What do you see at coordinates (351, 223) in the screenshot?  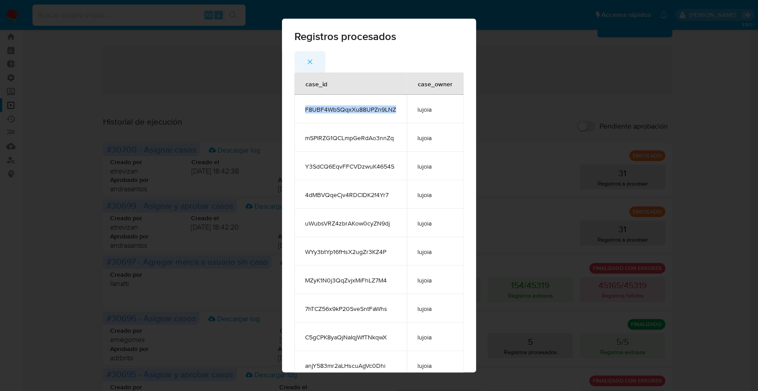 I see `span: uWubsVRZ4zbrAKow0cyZN9dj` at bounding box center [351, 223].